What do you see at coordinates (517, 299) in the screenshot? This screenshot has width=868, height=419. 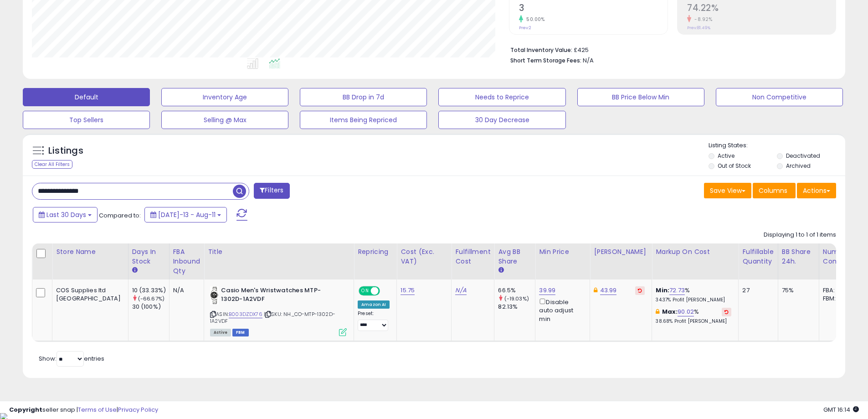 I see `small: (-19.03%)` at bounding box center [517, 299].